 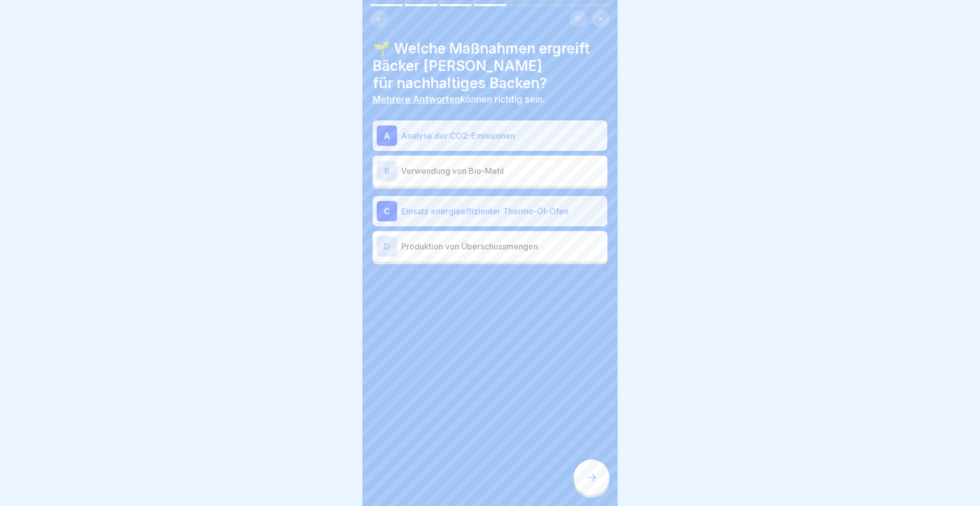 I want to click on p: Produktion von Überschussmengen, so click(x=503, y=247).